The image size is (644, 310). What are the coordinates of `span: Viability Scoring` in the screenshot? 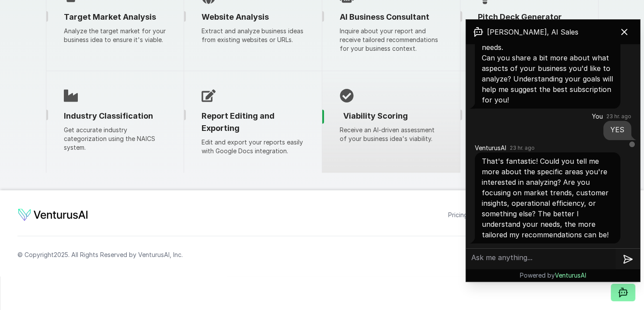 It's located at (375, 115).